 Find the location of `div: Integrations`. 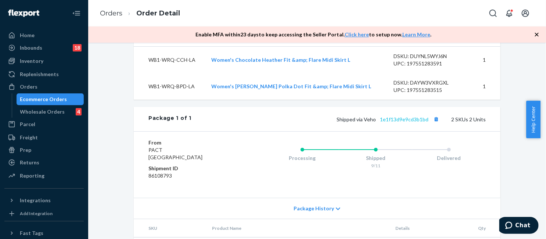

div: Integrations is located at coordinates (35, 200).